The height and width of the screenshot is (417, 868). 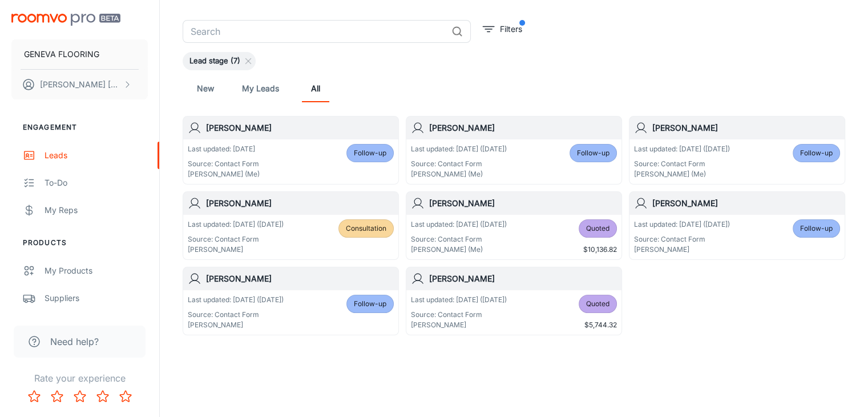 I want to click on div: Lead stage (7), so click(x=219, y=61).